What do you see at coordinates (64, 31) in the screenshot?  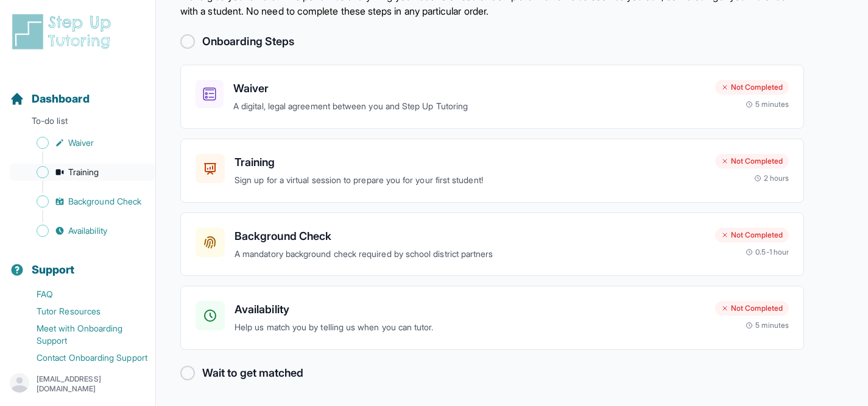 I see `img: logo` at bounding box center [64, 31].